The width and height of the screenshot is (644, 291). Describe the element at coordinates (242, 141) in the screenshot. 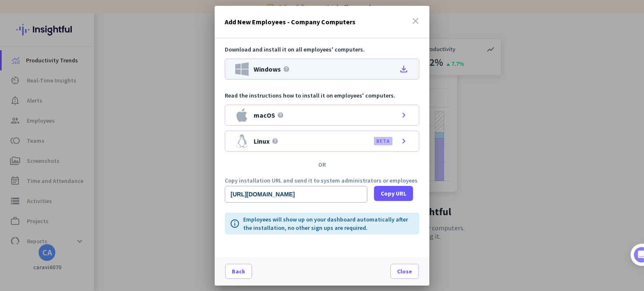

I see `img: Linux` at that location.